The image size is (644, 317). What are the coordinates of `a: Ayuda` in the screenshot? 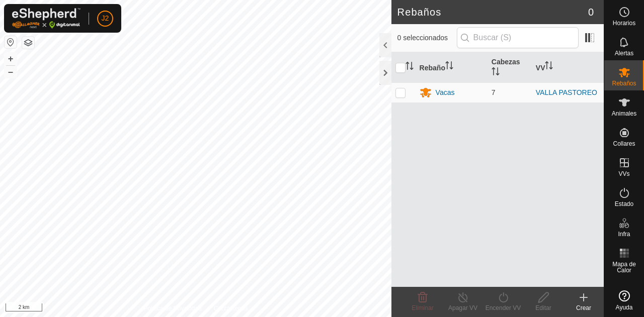 It's located at (624, 301).